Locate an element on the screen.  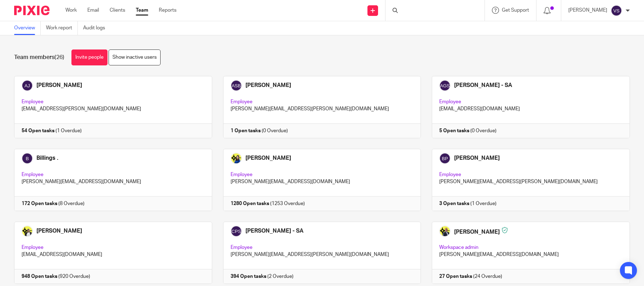
span: (26) is located at coordinates (59, 57).